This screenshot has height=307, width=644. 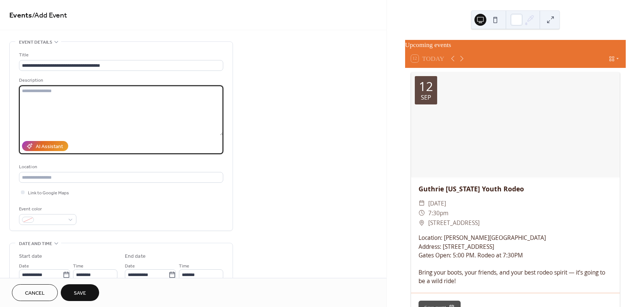 I want to click on button: Save, so click(x=80, y=293).